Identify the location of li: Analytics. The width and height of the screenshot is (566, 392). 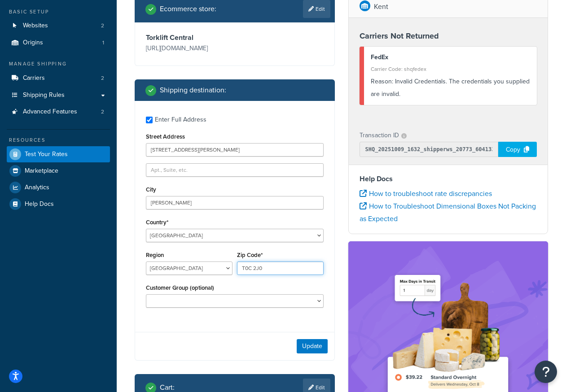
(58, 187).